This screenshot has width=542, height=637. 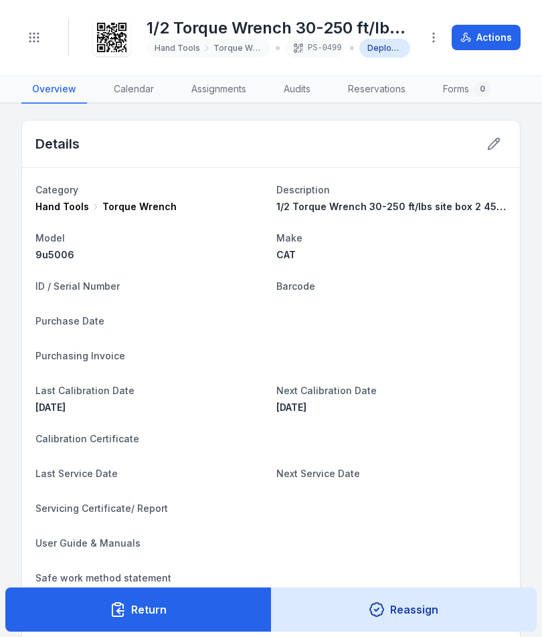 I want to click on span: Category, so click(x=57, y=189).